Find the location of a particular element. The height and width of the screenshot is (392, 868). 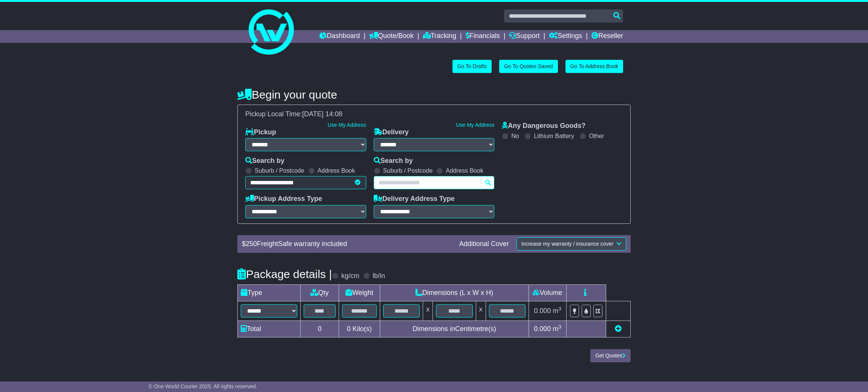

span: 0 is located at coordinates (349, 329).